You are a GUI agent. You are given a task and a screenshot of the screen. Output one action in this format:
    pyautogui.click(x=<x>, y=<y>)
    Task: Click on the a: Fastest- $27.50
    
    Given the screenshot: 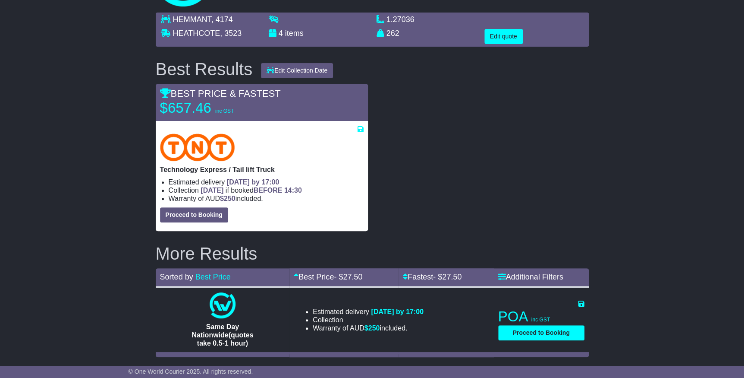 What is the action you would take?
    pyautogui.click(x=432, y=277)
    